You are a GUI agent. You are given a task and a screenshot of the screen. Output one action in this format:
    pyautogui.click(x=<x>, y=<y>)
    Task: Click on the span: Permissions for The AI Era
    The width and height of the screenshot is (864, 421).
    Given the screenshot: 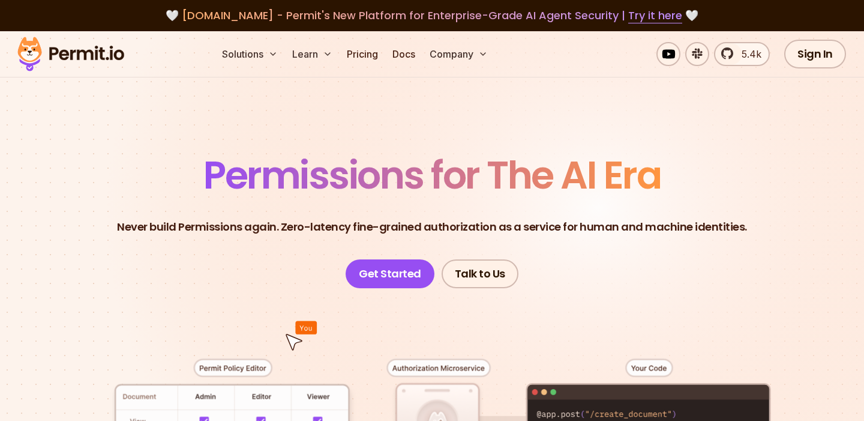 What is the action you would take?
    pyautogui.click(x=432, y=175)
    